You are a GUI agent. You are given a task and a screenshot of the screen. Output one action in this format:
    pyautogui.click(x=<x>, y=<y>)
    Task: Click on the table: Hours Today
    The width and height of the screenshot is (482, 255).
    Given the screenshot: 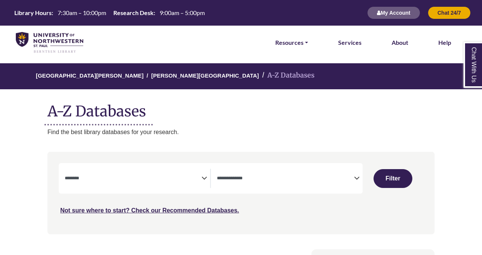 What is the action you would take?
    pyautogui.click(x=110, y=12)
    